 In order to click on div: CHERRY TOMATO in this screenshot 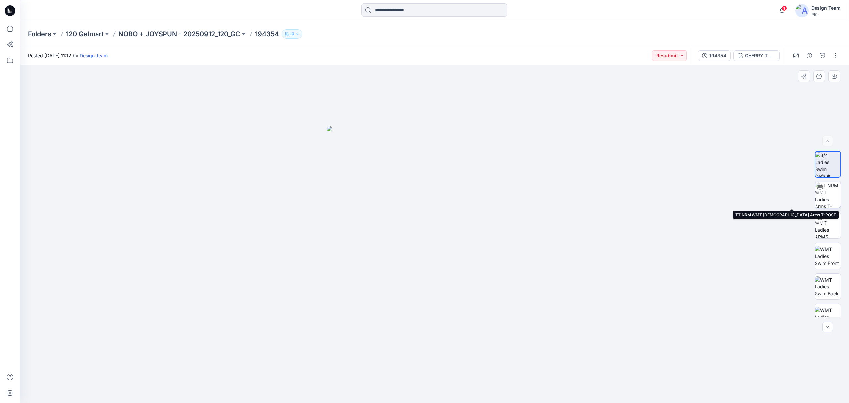, I will do `click(760, 56)`.